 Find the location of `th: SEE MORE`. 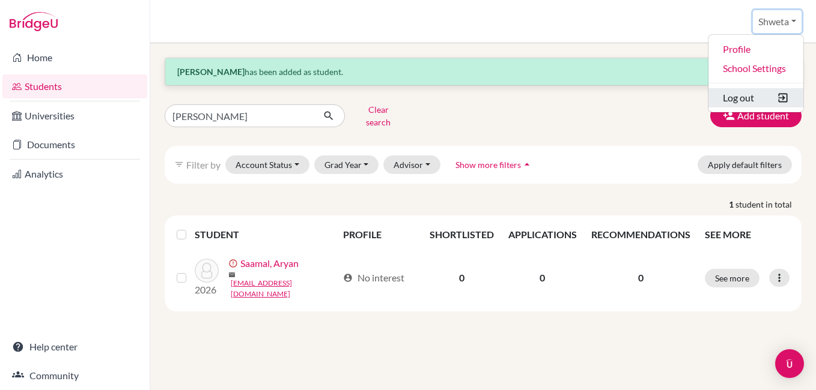

th: SEE MORE is located at coordinates (747, 235).